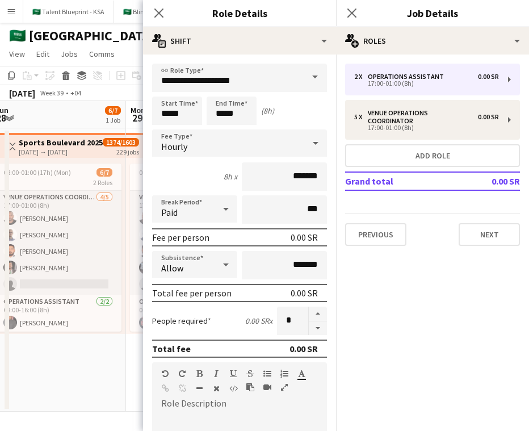 Image resolution: width=529 pixels, height=431 pixels. Describe the element at coordinates (216, 388) in the screenshot. I see `button: Clear Formatting` at that location.